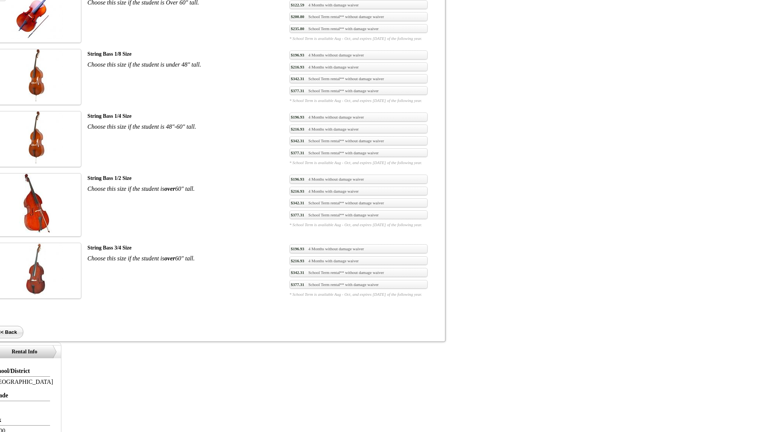 This screenshot has width=772, height=432. I want to click on span: $122.59, so click(298, 5).